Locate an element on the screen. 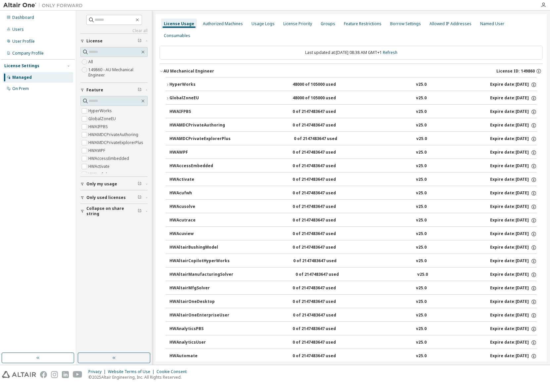  div: On Prem is located at coordinates (21, 89).